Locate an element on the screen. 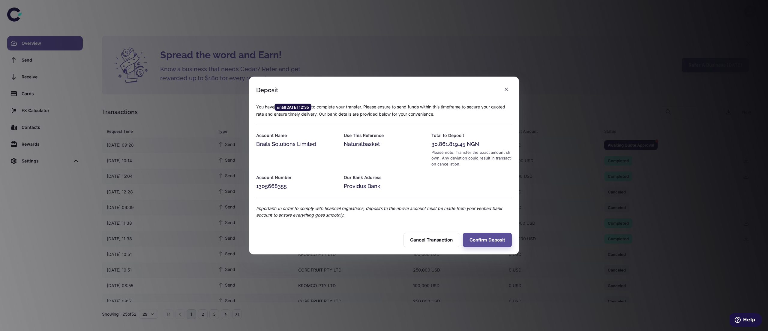  button: Confirm Deposit is located at coordinates (487, 240).